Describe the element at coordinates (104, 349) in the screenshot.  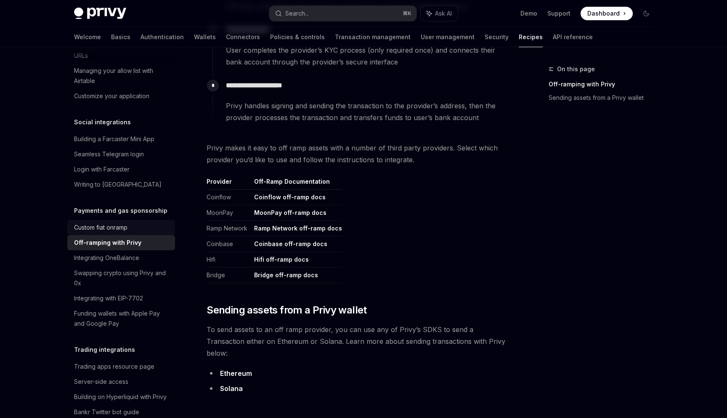
I see `h5: Trading integrations` at that location.